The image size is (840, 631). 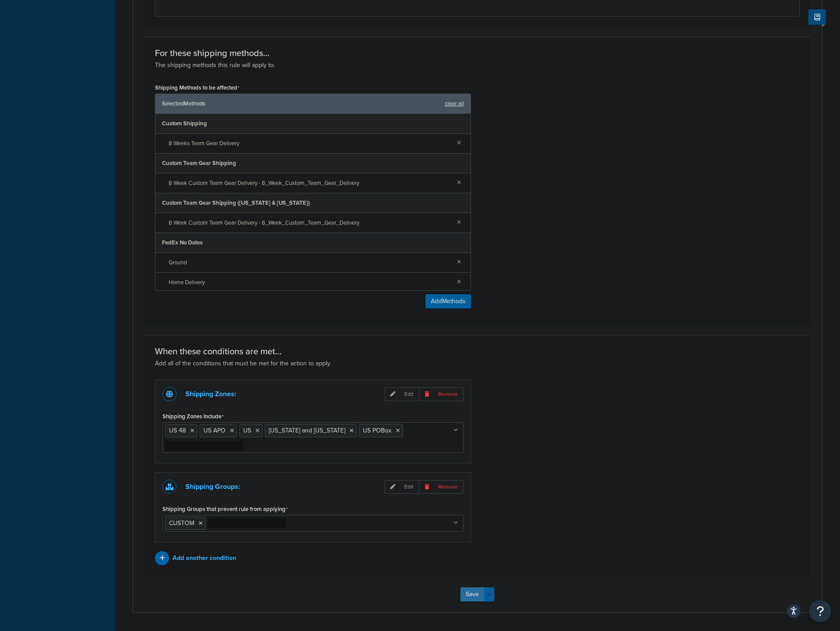 What do you see at coordinates (182, 523) in the screenshot?
I see `span: CUSTOM` at bounding box center [182, 523].